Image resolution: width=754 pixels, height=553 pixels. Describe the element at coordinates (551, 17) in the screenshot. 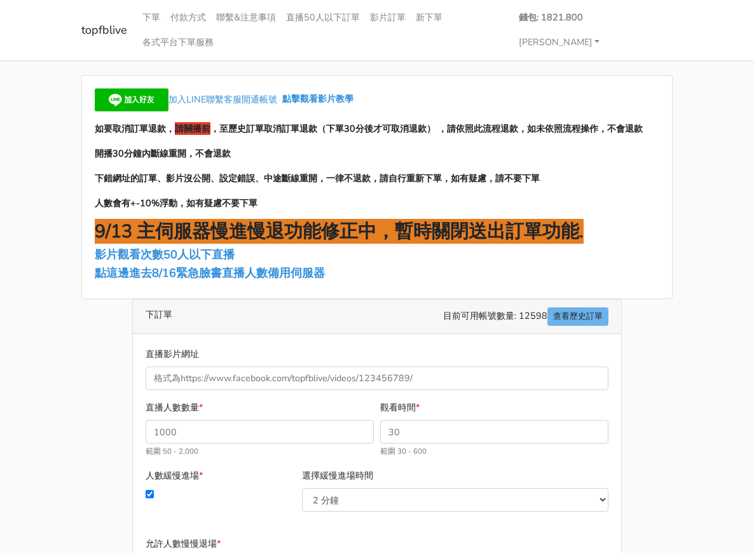

I see `a: 錢包: 1821.800` at that location.